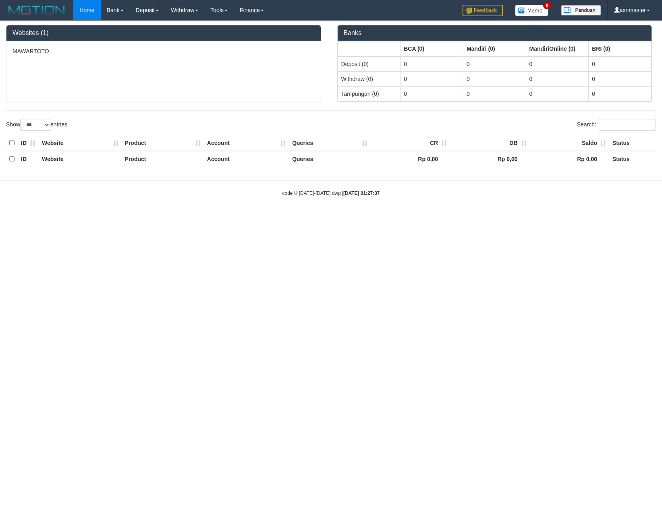 Image resolution: width=662 pixels, height=525 pixels. I want to click on span: 9, so click(547, 6).